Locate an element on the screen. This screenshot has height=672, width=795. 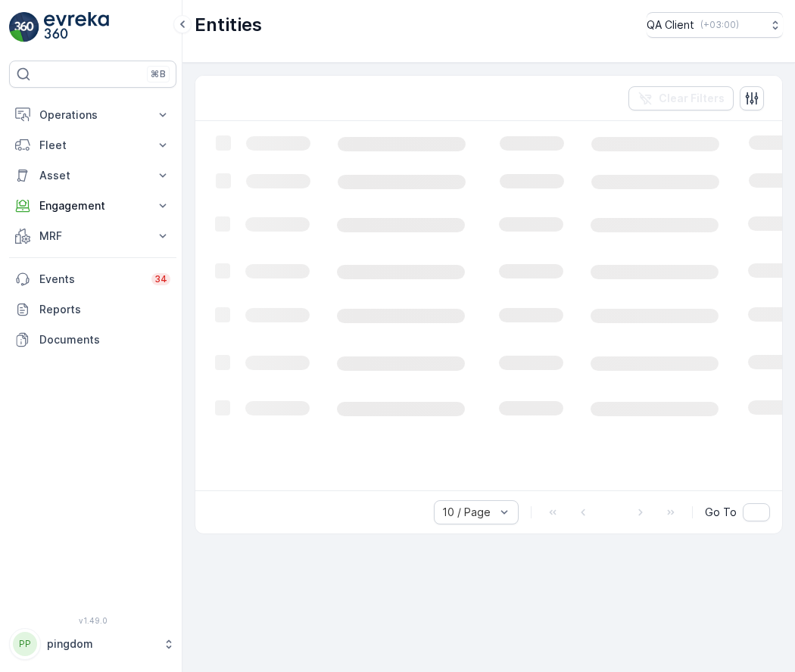
button: Asset is located at coordinates (93, 176).